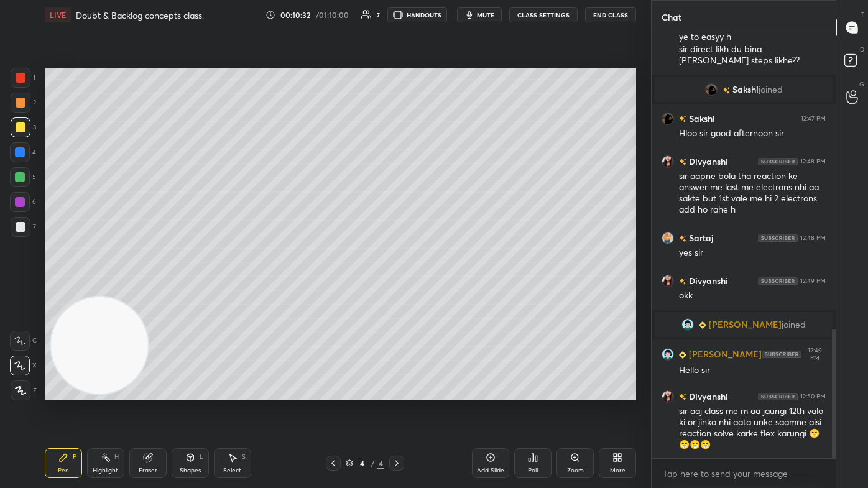 Image resolution: width=868 pixels, height=488 pixels. I want to click on div: Zoom, so click(575, 470).